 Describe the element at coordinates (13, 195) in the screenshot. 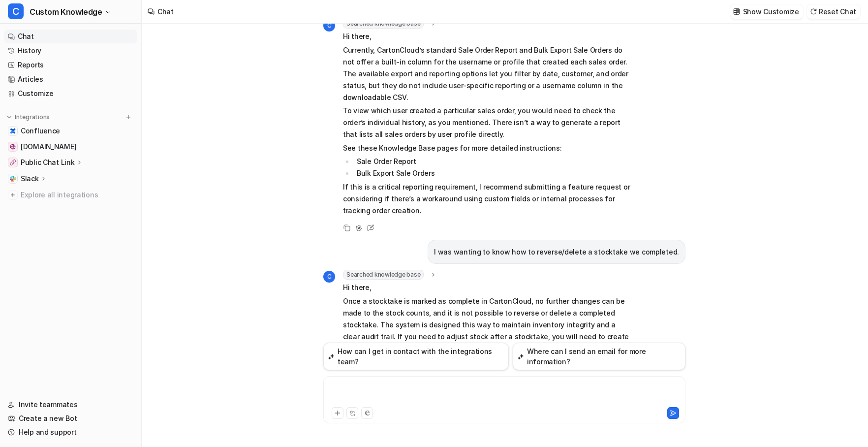

I see `img: explore all integrations` at that location.